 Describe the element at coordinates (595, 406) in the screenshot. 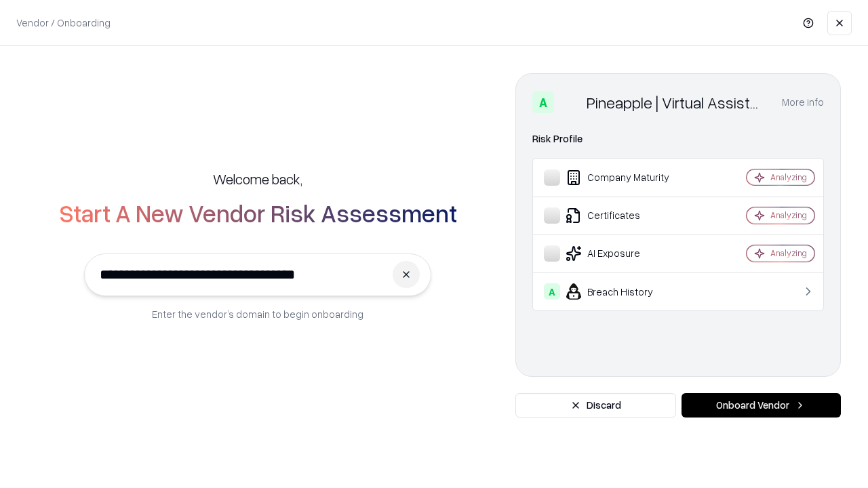

I see `button: Discard` at that location.